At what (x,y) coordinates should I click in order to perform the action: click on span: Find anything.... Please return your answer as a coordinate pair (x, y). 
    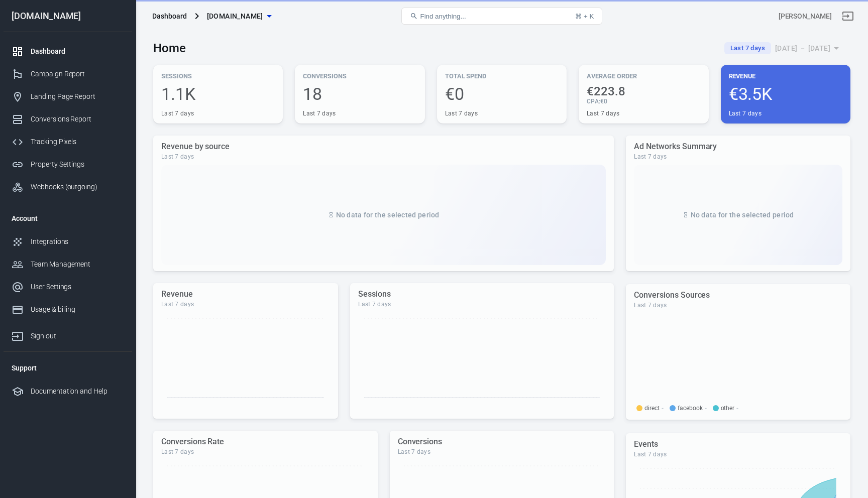
    Looking at the image, I should click on (442, 16).